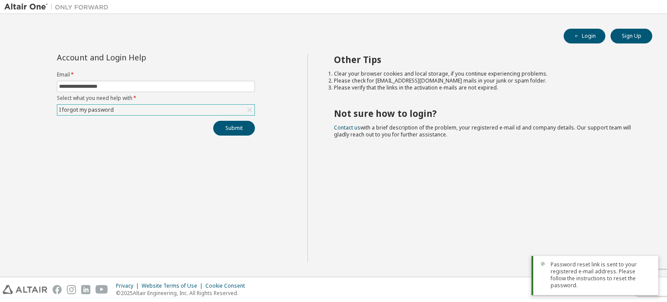 The image size is (667, 302). What do you see at coordinates (486, 88) in the screenshot?
I see `li: Please verify that the links in the activation e-mails are not expired.` at bounding box center [486, 88].